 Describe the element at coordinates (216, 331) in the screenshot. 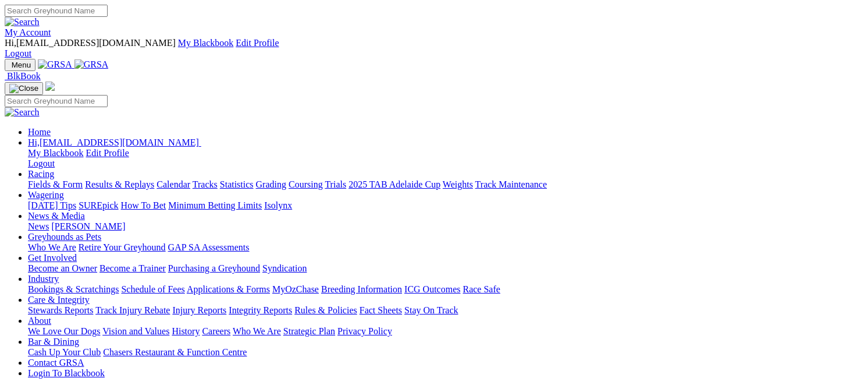

I see `a: Careers` at that location.